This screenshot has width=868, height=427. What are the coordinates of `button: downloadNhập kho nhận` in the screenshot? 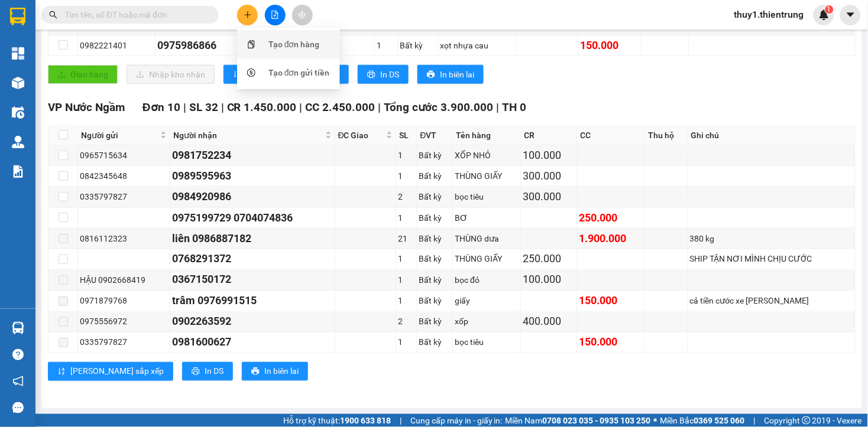 It's located at (170, 75).